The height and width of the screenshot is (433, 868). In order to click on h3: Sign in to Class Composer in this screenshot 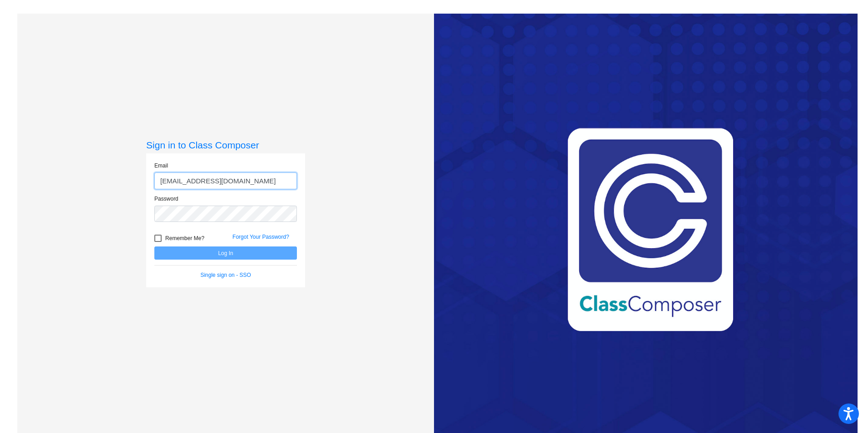, I will do `click(226, 145)`.